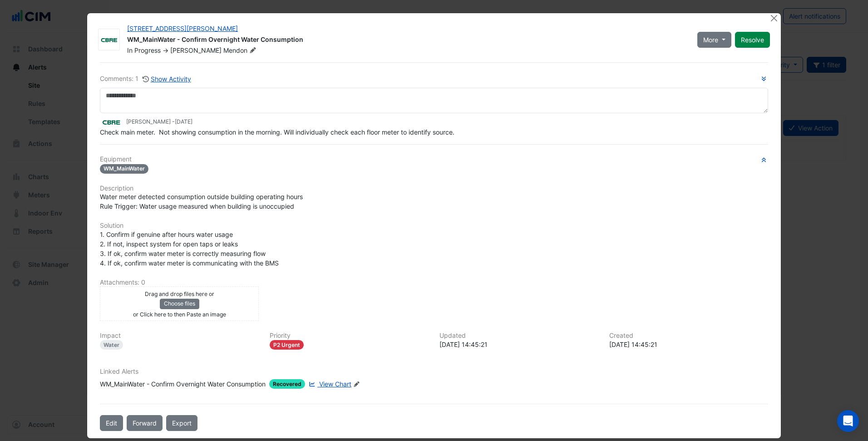 This screenshot has width=868, height=441. Describe the element at coordinates (111, 344) in the screenshot. I see `div: Water` at that location.